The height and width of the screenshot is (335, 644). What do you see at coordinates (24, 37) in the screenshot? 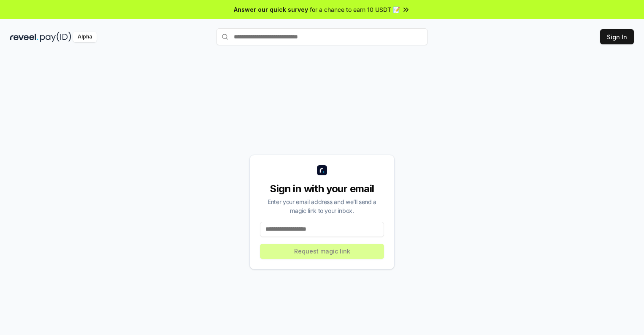
I see `img: reveel_dark` at bounding box center [24, 37].